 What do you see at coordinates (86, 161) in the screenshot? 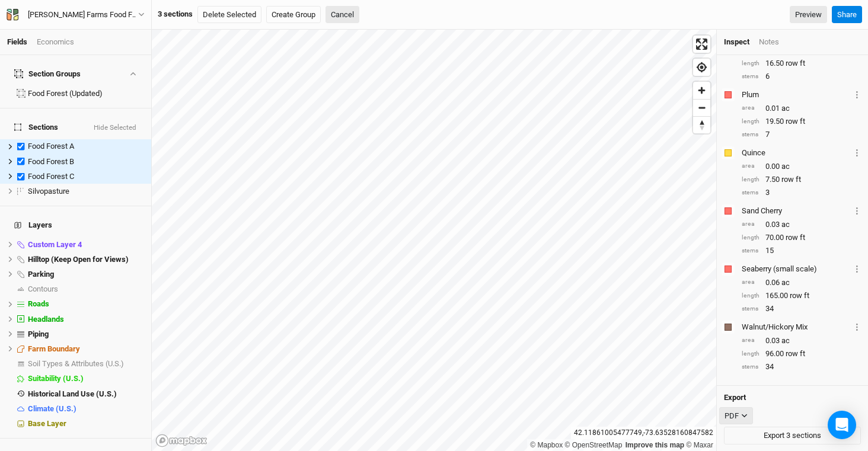
I see `div: Food Forest B` at bounding box center [86, 161].